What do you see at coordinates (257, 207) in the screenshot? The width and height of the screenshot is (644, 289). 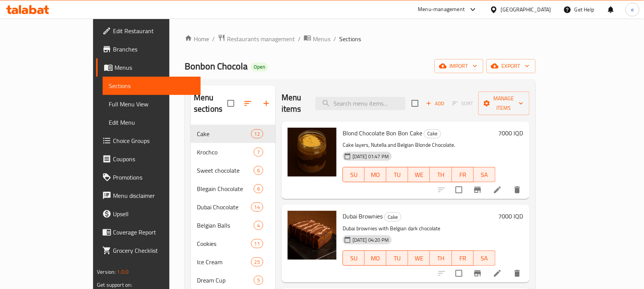 I see `span: 14` at bounding box center [257, 207].